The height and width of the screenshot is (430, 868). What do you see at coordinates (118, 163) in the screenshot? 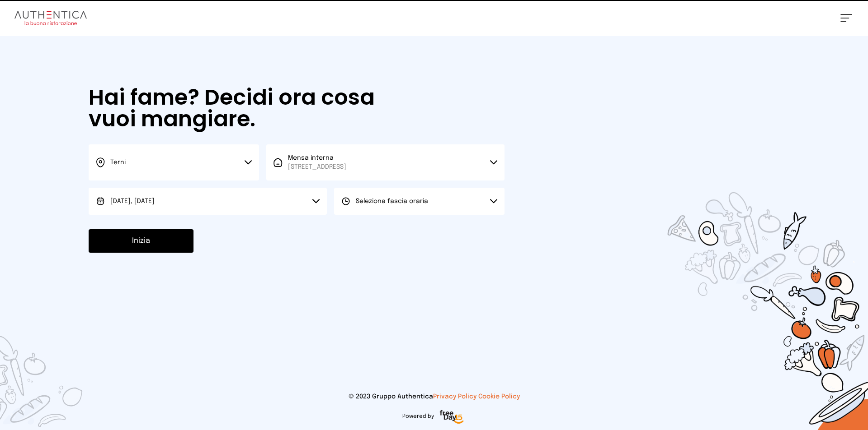
I see `span: Terni` at bounding box center [118, 163].